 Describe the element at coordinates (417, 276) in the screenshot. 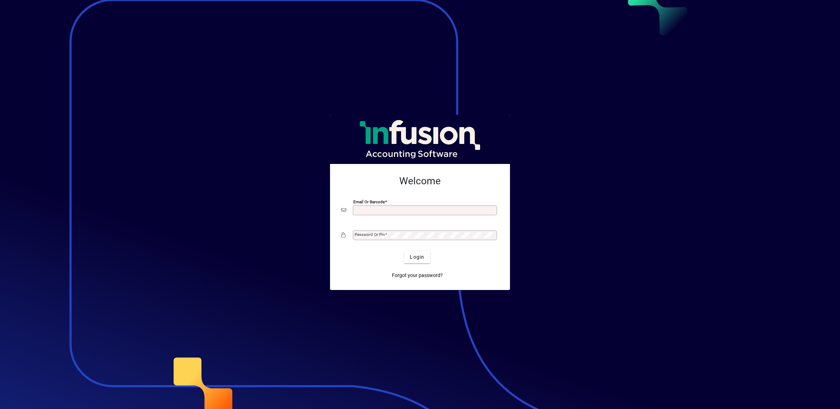

I see `span: Forgot your password?` at that location.